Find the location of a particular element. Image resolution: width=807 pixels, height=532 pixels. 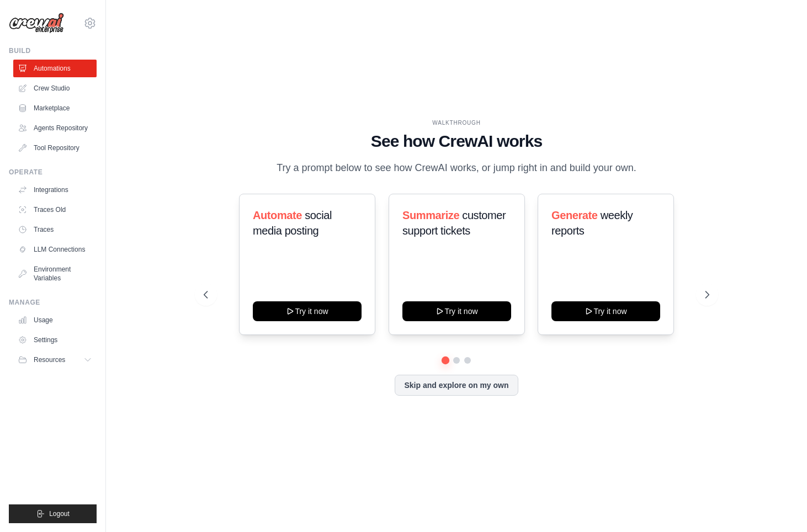

span: customer support tickets is located at coordinates (454, 223).